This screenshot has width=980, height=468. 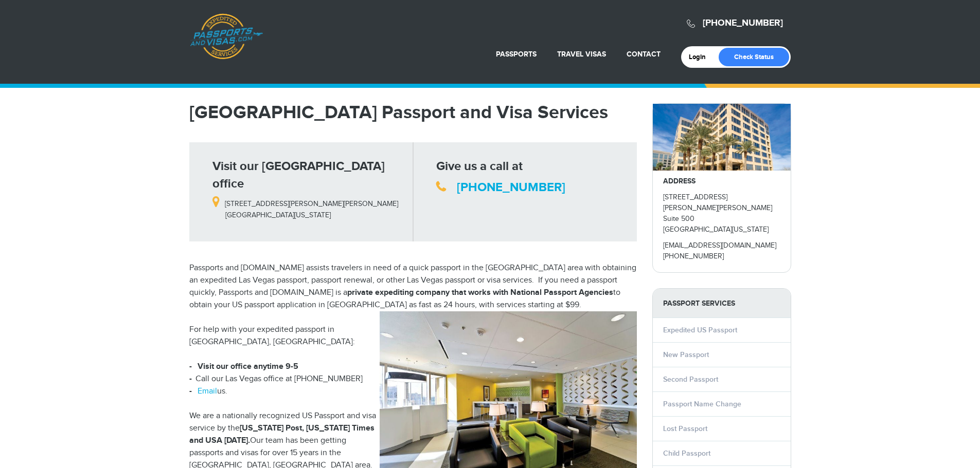 What do you see at coordinates (722, 303) in the screenshot?
I see `strong: PASSPORT SERVICES` at bounding box center [722, 303].